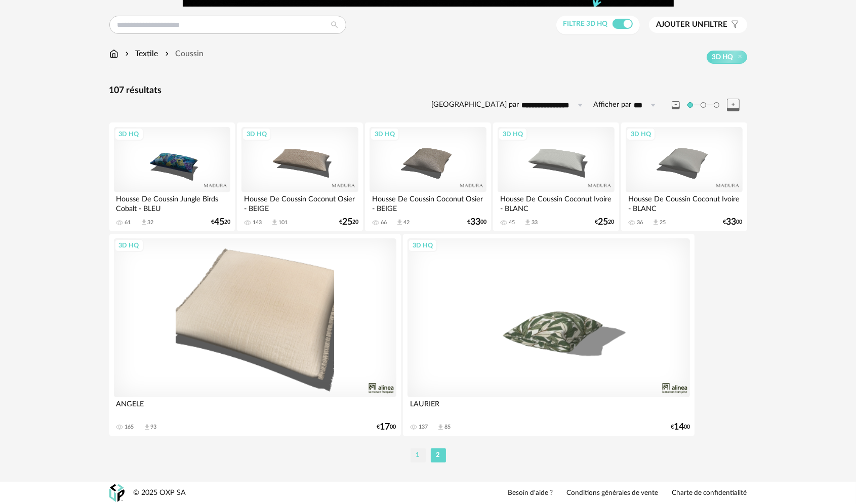 The height and width of the screenshot is (504, 856). Describe the element at coordinates (438, 455) in the screenshot. I see `li: 2` at that location.